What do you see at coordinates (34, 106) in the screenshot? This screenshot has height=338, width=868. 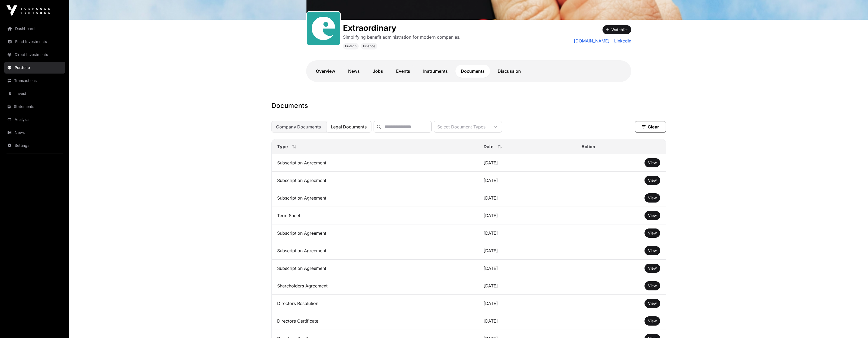 I see `a: Statements` at bounding box center [34, 106].